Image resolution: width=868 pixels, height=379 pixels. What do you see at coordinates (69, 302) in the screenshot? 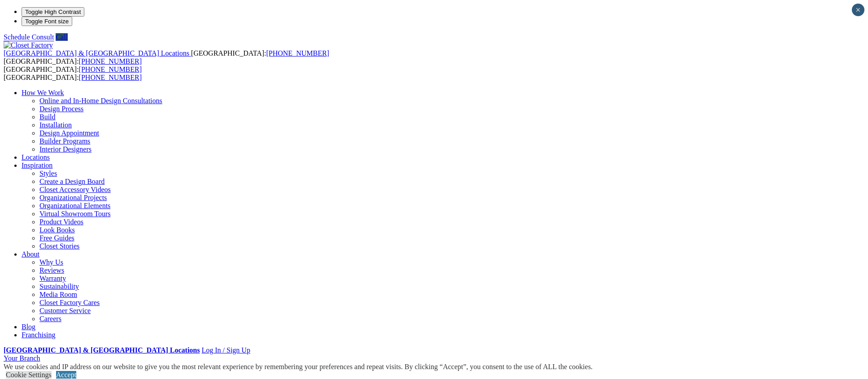
I see `a: Closet Factory Cares` at bounding box center [69, 302].